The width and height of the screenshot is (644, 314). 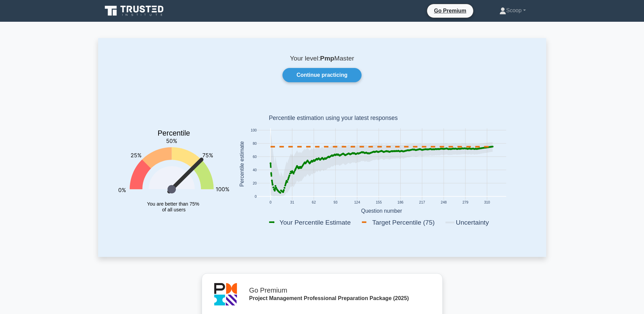 I want to click on text: 279, so click(x=466, y=202).